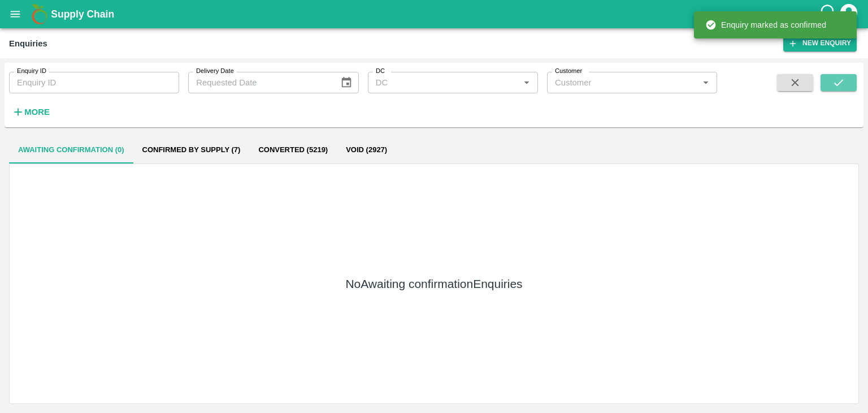 The image size is (868, 413). Describe the element at coordinates (192, 150) in the screenshot. I see `button: Confirmed by supply (7)` at that location.